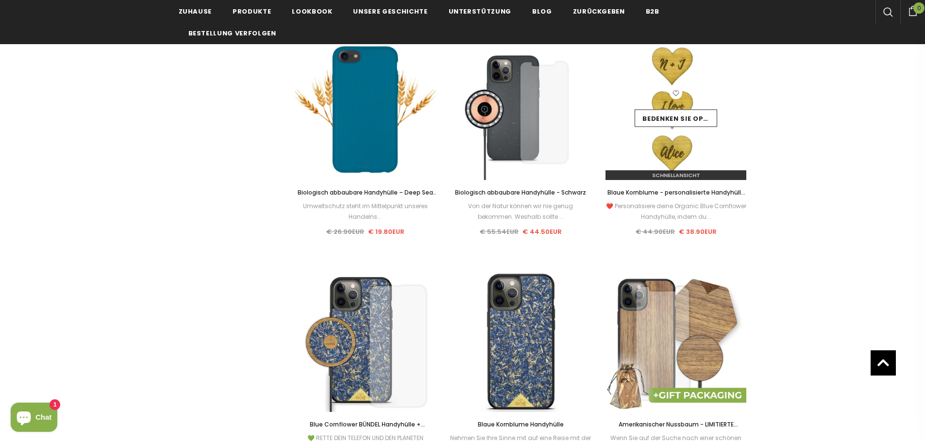 This screenshot has width=925, height=442. What do you see at coordinates (521, 424) in the screenshot?
I see `span: Blaue Kornblume Handyhülle` at bounding box center [521, 424].